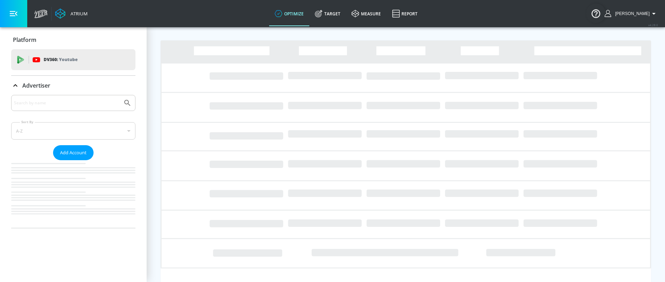 Image resolution: width=665 pixels, height=282 pixels. What do you see at coordinates (596, 13) in the screenshot?
I see `button: Open Resource Center` at bounding box center [596, 13].